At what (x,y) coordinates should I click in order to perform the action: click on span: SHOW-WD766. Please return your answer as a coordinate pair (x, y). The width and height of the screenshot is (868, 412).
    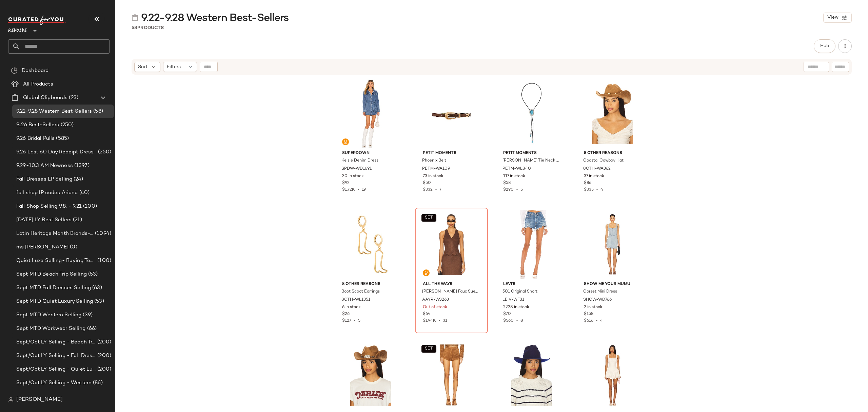
    Looking at the image, I should click on (597, 300).